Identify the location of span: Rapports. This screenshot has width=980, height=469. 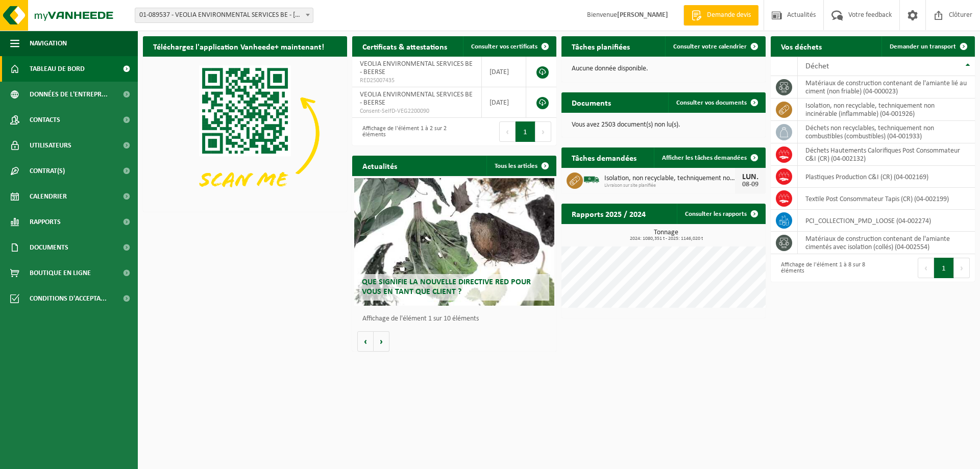
(45, 222).